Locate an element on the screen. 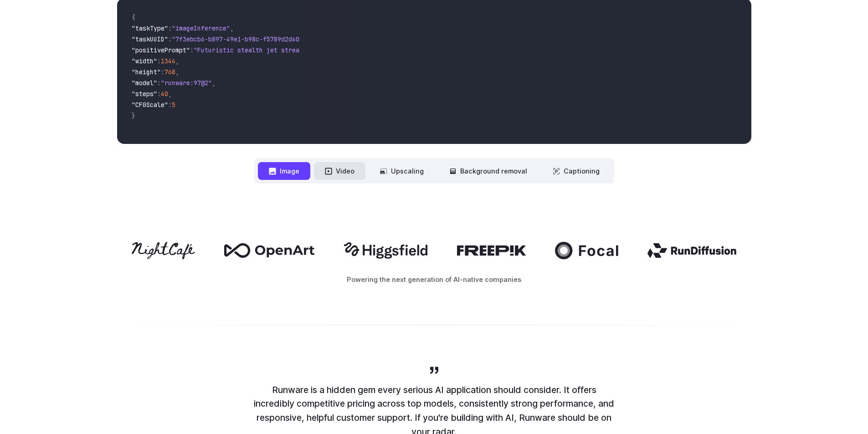 This screenshot has width=868, height=434. button: Background removal is located at coordinates (488, 171).